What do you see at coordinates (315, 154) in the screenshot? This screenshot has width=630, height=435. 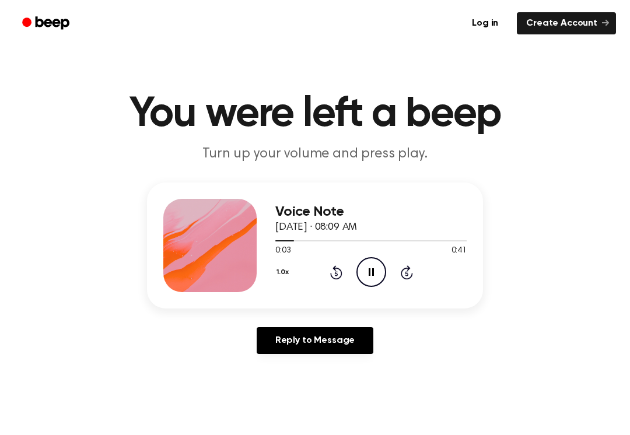 I see `p: Turn up your volume and press play.` at bounding box center [315, 154].